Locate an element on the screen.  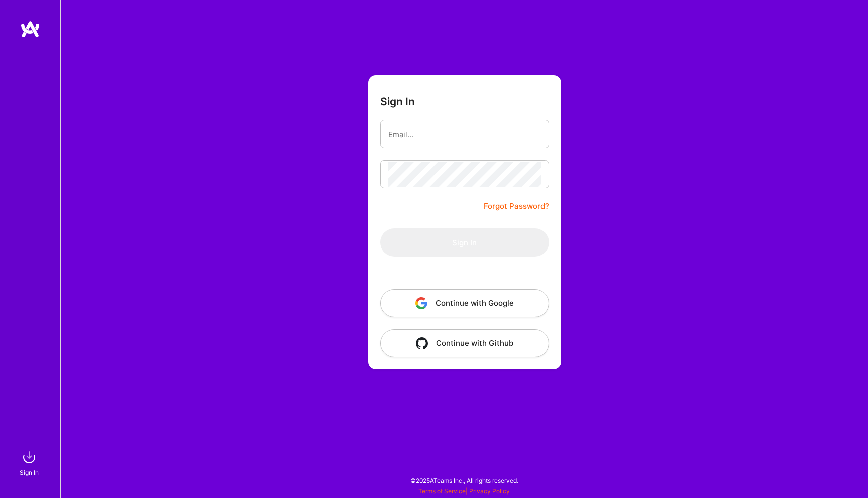
div: © 2025 ATeams Inc., All rights reserved. is located at coordinates (464, 480).